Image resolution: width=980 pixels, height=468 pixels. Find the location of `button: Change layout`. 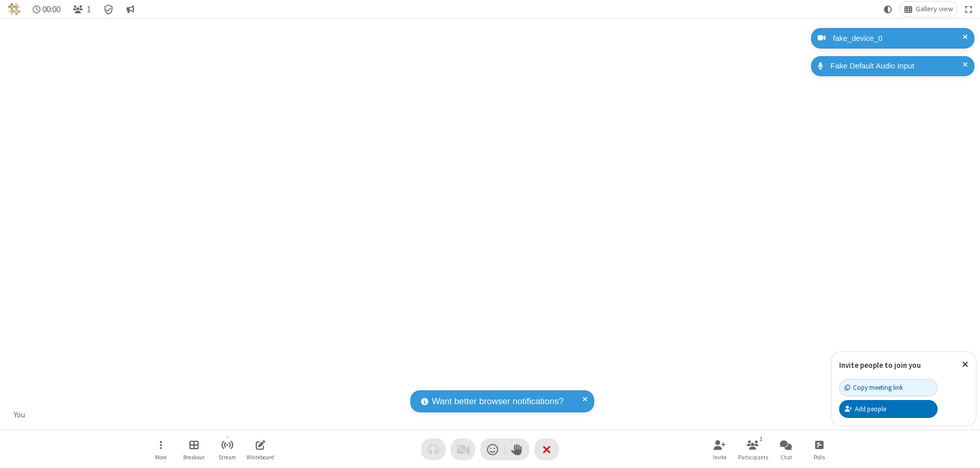

button: Change layout is located at coordinates (928, 10).